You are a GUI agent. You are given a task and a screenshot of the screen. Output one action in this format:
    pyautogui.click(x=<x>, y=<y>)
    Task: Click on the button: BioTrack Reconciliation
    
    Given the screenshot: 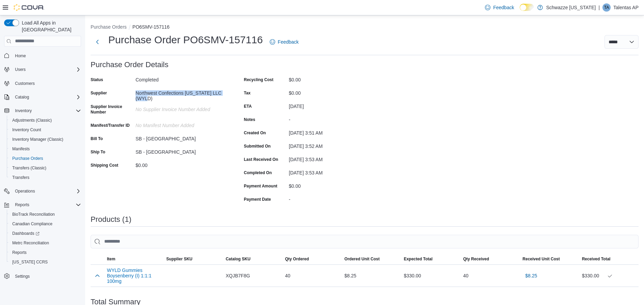 What is the action you would take?
    pyautogui.click(x=46, y=214)
    